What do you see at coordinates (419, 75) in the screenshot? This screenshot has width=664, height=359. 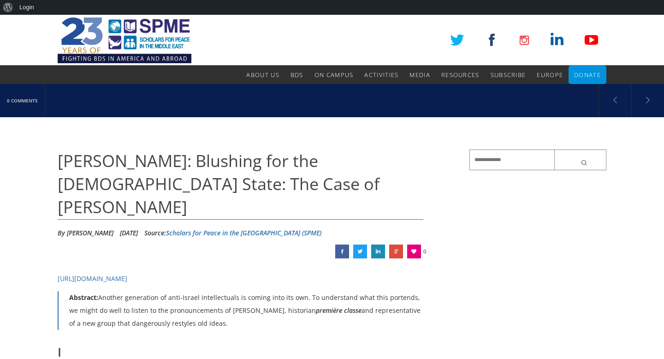 I see `span: Media` at bounding box center [419, 75].